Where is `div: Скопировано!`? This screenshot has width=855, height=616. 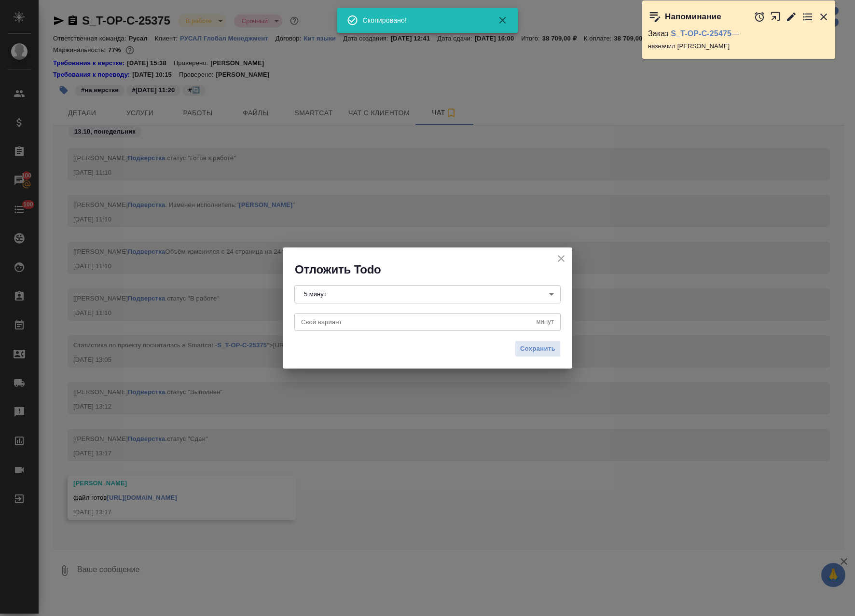 div: Скопировано! is located at coordinates (423, 20).